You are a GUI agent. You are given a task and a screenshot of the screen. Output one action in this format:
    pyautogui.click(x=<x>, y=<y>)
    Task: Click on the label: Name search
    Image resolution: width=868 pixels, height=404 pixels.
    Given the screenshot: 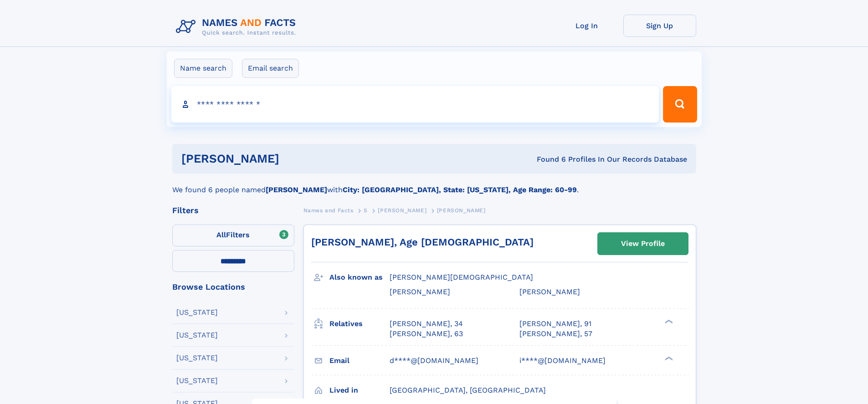 What is the action you would take?
    pyautogui.click(x=203, y=69)
    